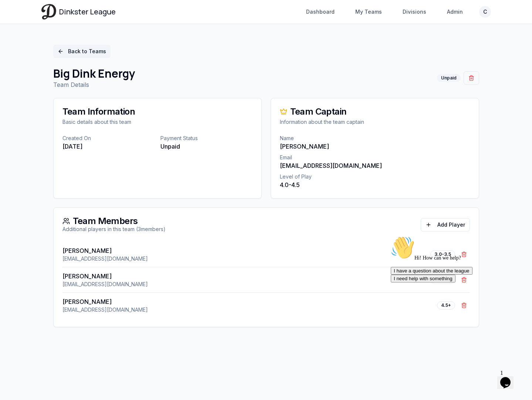 The image size is (532, 400). Describe the element at coordinates (49, 12) in the screenshot. I see `img: Dinkster` at that location.